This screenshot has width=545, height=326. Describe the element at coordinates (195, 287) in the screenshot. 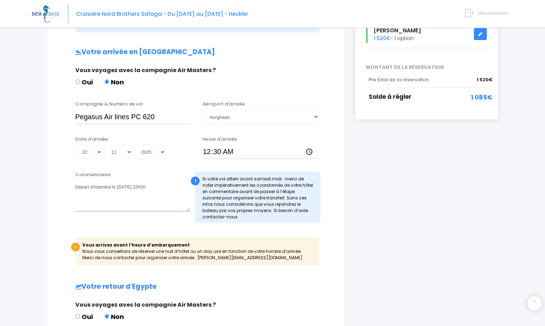

I see `h2: Votre retour d'Egypte` at that location.